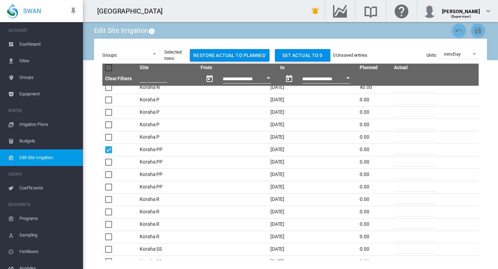 This screenshot has width=498, height=269. I want to click on md-icon: icon-content-save, so click(478, 30).